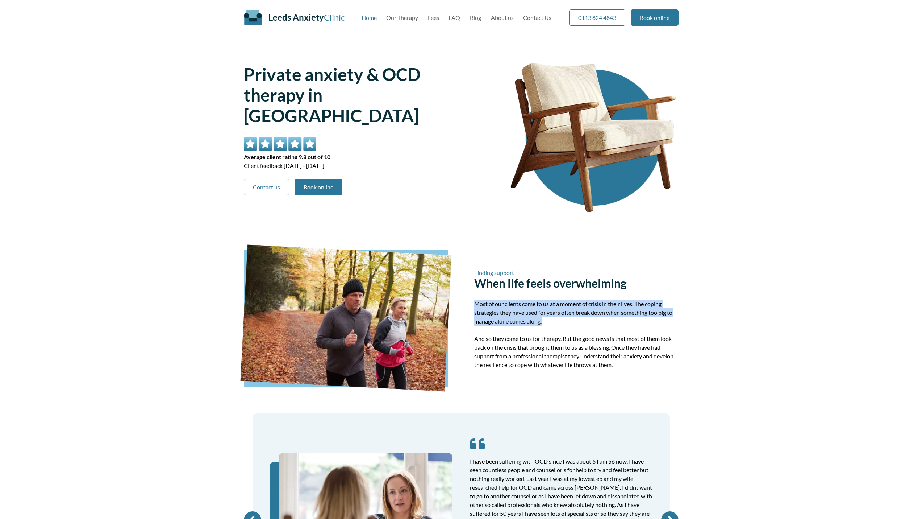 The image size is (922, 519). I want to click on a: 0113 824 4843, so click(597, 17).